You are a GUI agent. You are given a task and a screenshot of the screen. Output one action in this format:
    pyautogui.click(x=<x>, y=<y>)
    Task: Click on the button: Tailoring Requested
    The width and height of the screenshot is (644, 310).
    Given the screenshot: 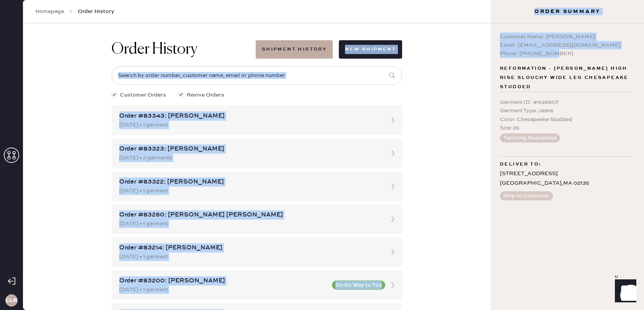 What is the action you would take?
    pyautogui.click(x=530, y=138)
    